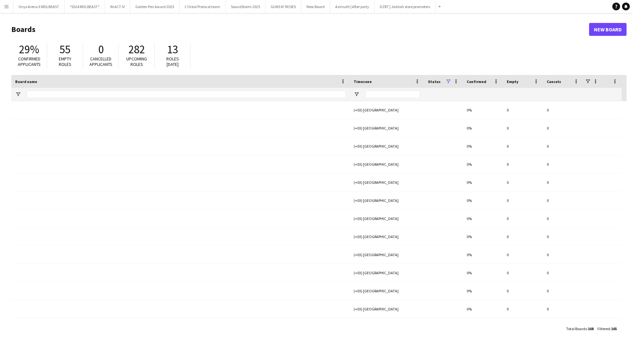 The height and width of the screenshot is (345, 633). Describe the element at coordinates (101, 49) in the screenshot. I see `span: 0` at that location.